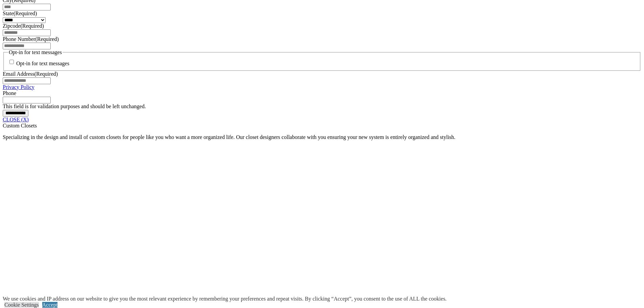  What do you see at coordinates (322, 107) in the screenshot?
I see `div: This field is for validation purposes and should be left unchanged.` at bounding box center [322, 107].